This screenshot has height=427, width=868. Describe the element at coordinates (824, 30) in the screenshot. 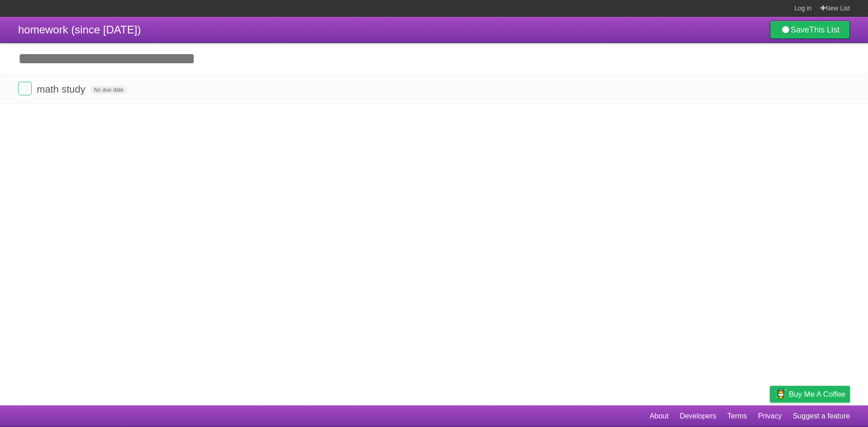

I see `b: This List` at that location.